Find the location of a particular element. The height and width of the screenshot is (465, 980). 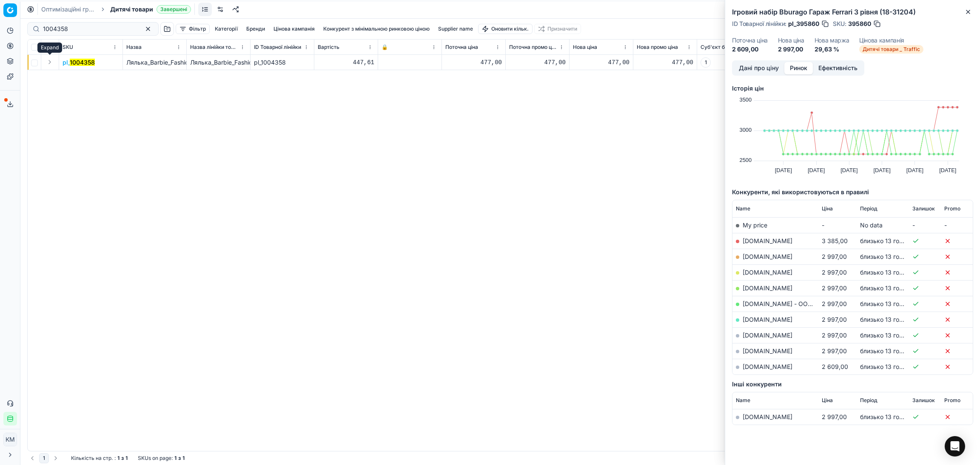

span: Вартість is located at coordinates (328, 47).